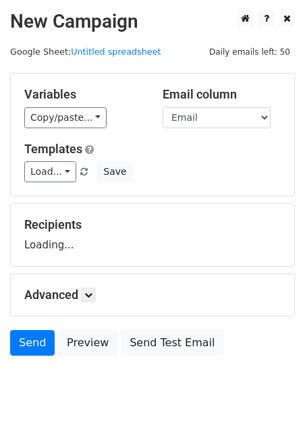 This screenshot has height=434, width=305. Describe the element at coordinates (172, 343) in the screenshot. I see `a: Send Test Email` at that location.